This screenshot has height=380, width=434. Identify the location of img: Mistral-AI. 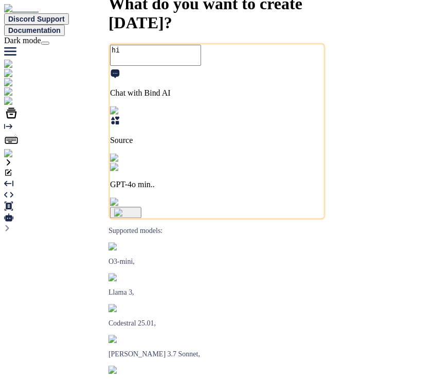
(128, 308).